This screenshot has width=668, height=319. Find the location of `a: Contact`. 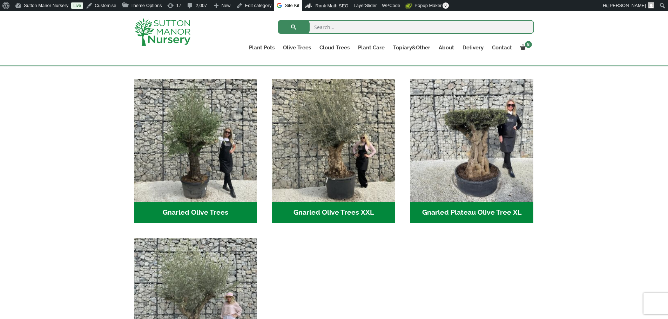

a: Contact is located at coordinates (501, 48).